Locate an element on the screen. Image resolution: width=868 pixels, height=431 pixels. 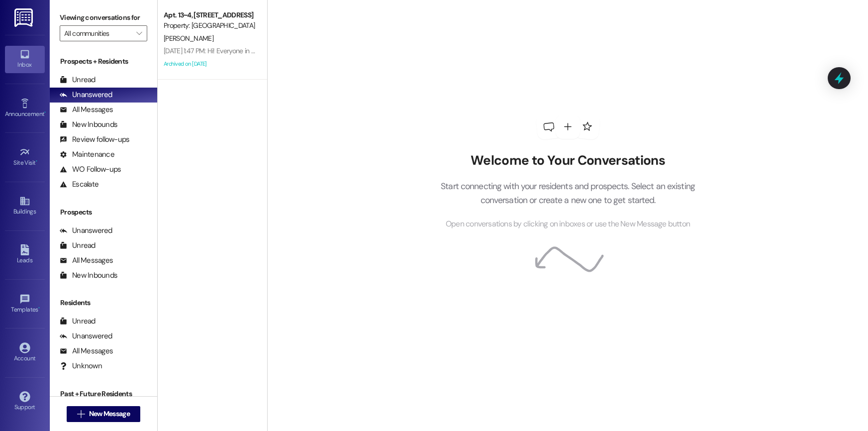
label: Viewing conversations for is located at coordinates (104, 17).